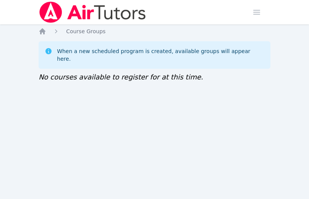  I want to click on img: Air Tutors, so click(92, 12).